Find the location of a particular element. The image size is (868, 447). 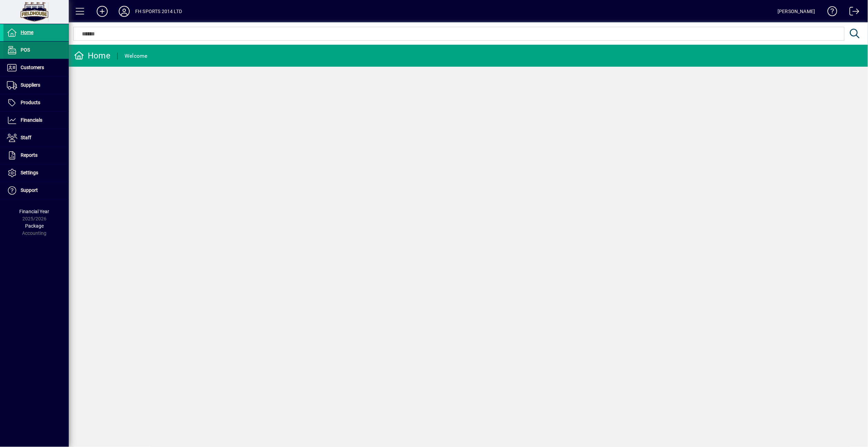

span: Customers is located at coordinates (32, 67).